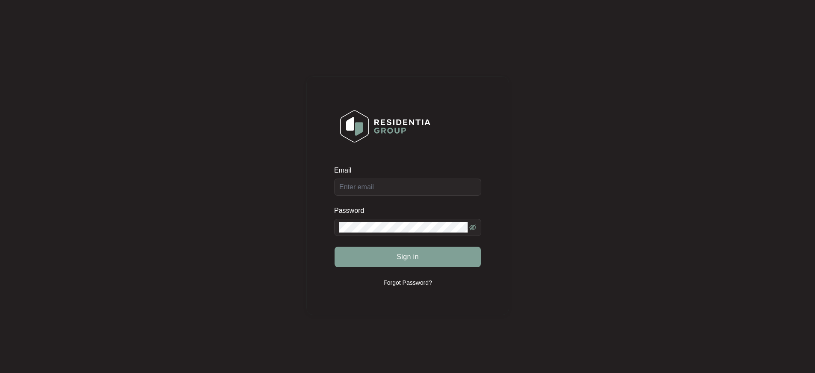  Describe the element at coordinates (385, 126) in the screenshot. I see `img: Login Logo` at that location.